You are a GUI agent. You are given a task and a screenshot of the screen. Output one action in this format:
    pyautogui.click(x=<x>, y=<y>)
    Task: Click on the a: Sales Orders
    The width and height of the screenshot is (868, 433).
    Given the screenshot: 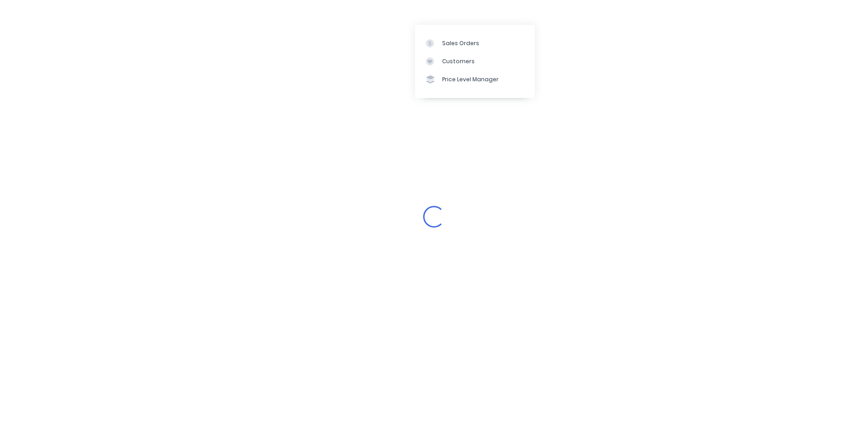 What is the action you would take?
    pyautogui.click(x=474, y=43)
    